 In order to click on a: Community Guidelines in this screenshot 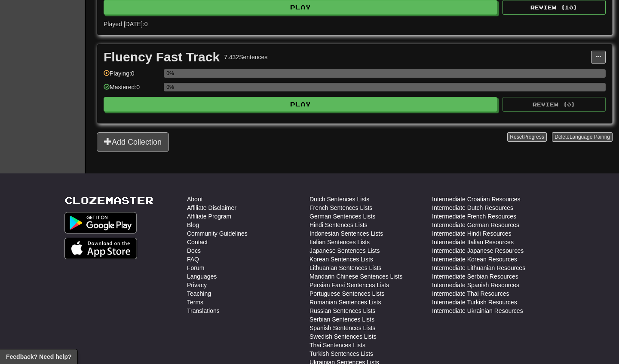, I will do `click(217, 234)`.